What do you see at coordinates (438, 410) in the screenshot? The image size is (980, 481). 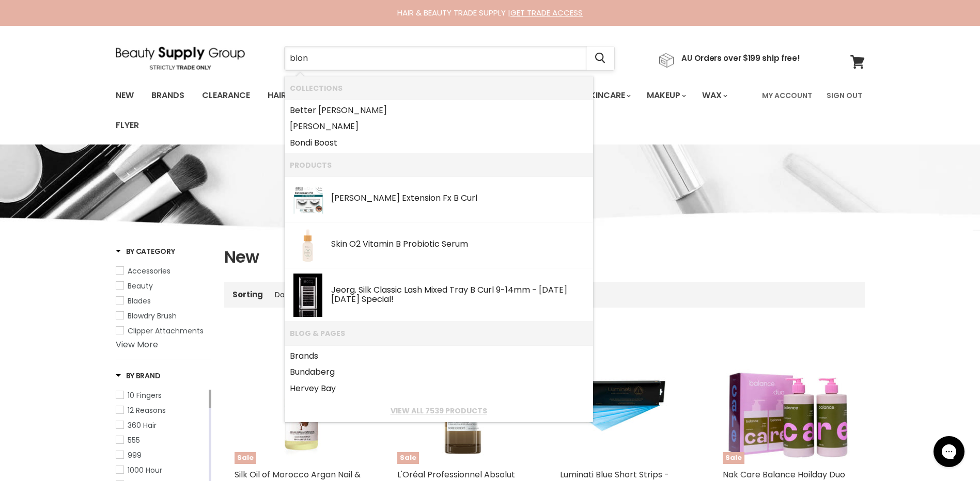 I see `li: View All` at bounding box center [438, 410].